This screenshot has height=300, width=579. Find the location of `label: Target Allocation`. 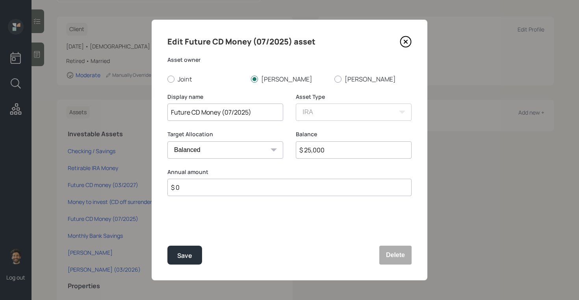

label: Target Allocation is located at coordinates (225, 134).